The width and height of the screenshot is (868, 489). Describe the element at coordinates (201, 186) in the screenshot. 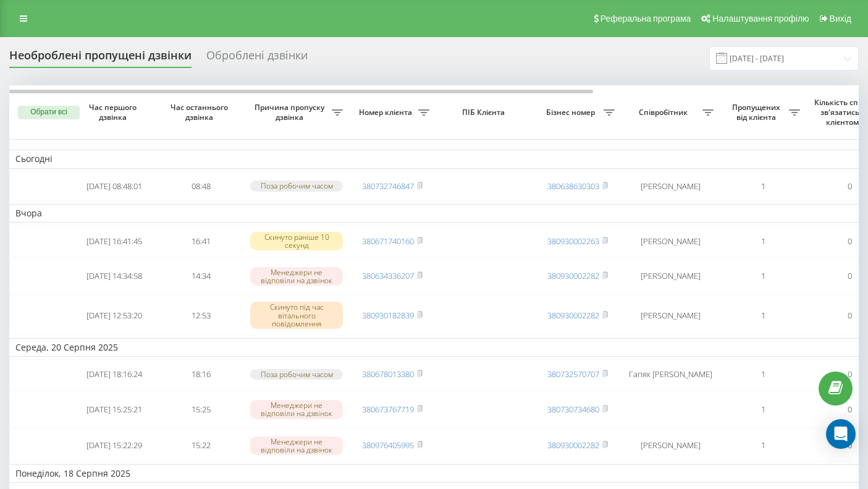

I see `td: 08:48` at that location.